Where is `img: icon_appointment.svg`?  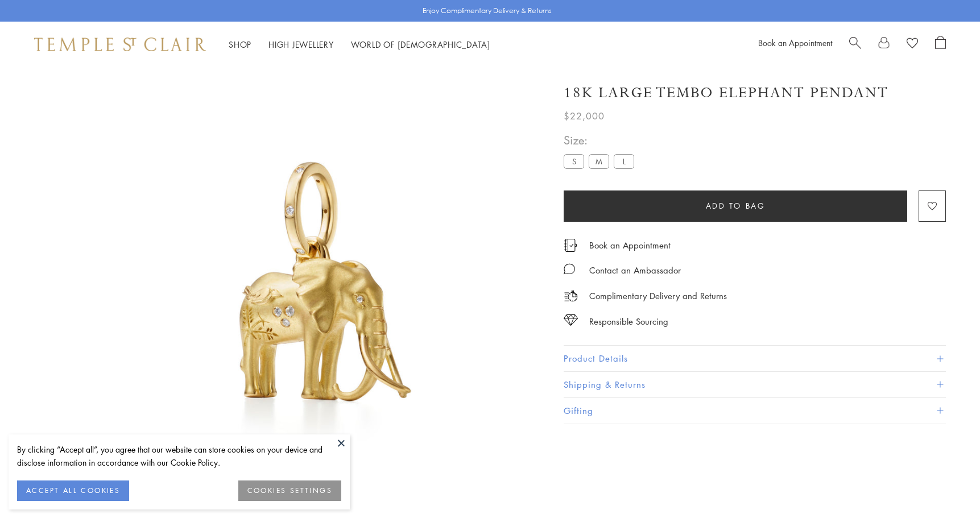
img: icon_appointment.svg is located at coordinates (571, 245).